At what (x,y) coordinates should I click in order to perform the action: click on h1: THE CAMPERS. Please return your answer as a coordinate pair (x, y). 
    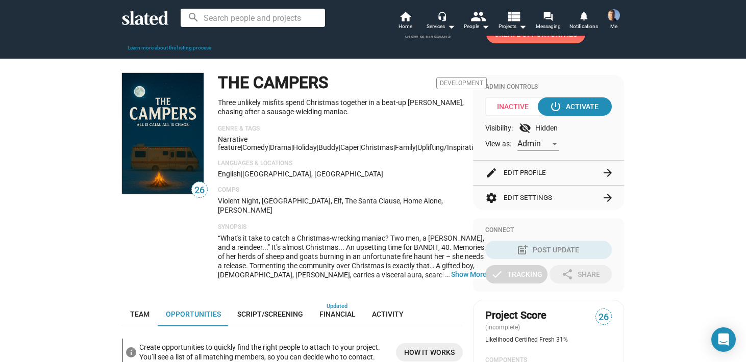
    Looking at the image, I should click on (273, 83).